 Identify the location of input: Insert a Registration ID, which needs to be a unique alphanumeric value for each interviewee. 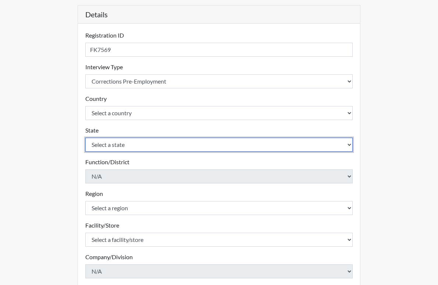
(219, 50).